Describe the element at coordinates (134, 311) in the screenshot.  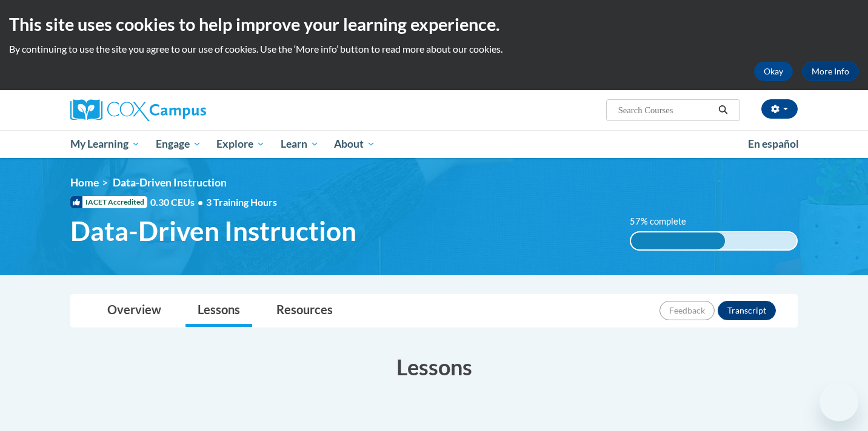
I see `a: Overview` at that location.